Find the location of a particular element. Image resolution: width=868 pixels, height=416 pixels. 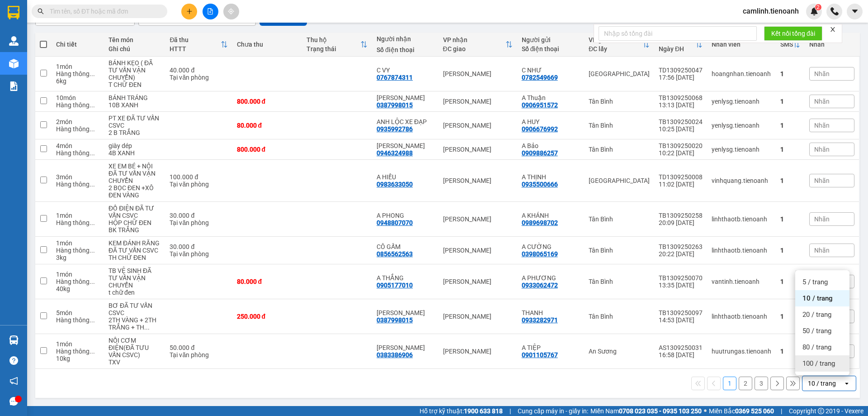

div: A Thuận is located at coordinates (551, 98).